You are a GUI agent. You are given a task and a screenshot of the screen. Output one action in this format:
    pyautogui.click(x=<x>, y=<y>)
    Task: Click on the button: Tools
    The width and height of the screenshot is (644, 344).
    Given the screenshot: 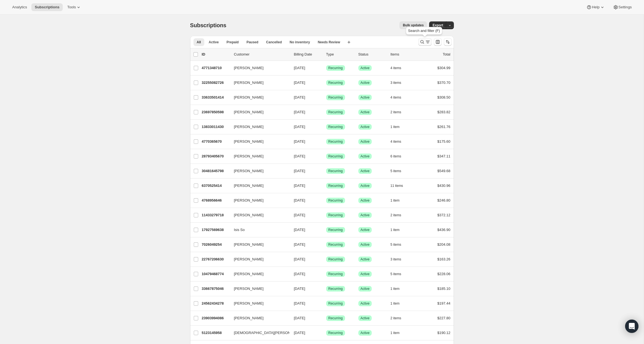 What is the action you would take?
    pyautogui.click(x=74, y=7)
    